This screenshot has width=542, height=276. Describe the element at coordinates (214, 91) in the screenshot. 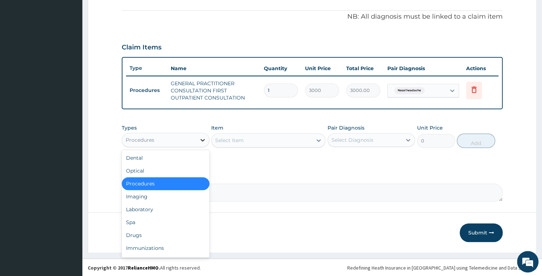

I see `td: GENERAL PRACTITIONER CONSULTATION FIRST OUTPATIENT CONSULTATION` at that location.